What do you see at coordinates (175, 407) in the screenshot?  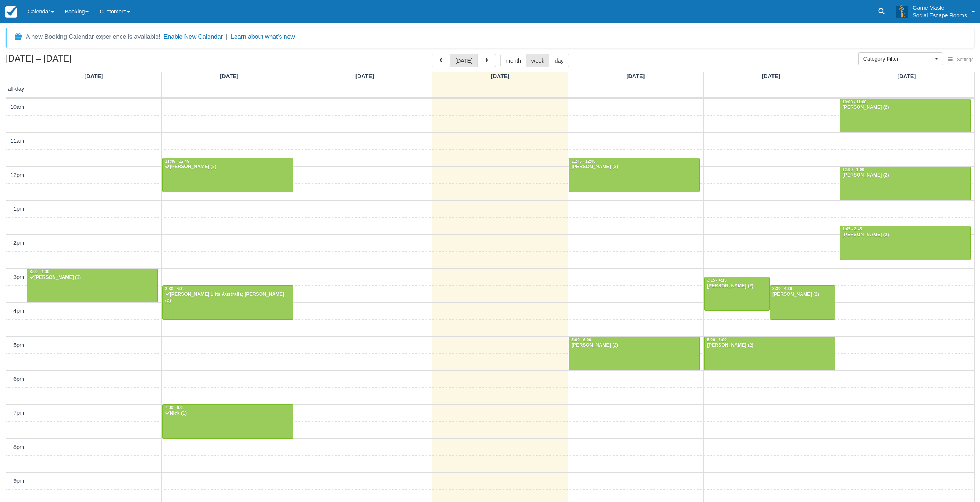 I see `span: 7:00 - 8:00` at bounding box center [175, 407].